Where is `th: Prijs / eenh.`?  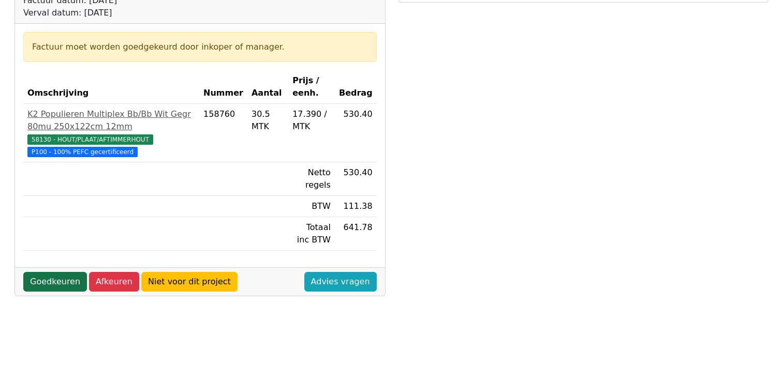 th: Prijs / eenh. is located at coordinates (311, 87).